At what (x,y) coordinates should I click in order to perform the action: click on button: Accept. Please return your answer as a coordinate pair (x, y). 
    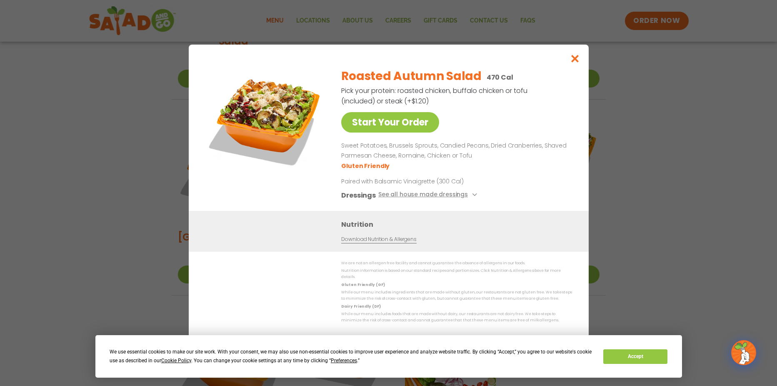
    Looking at the image, I should click on (635, 356).